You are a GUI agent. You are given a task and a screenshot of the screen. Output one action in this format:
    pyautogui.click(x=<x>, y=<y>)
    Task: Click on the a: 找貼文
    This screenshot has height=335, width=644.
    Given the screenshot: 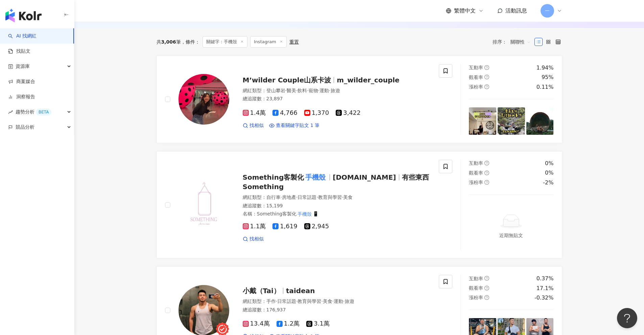 What is the action you would take?
    pyautogui.click(x=19, y=52)
    